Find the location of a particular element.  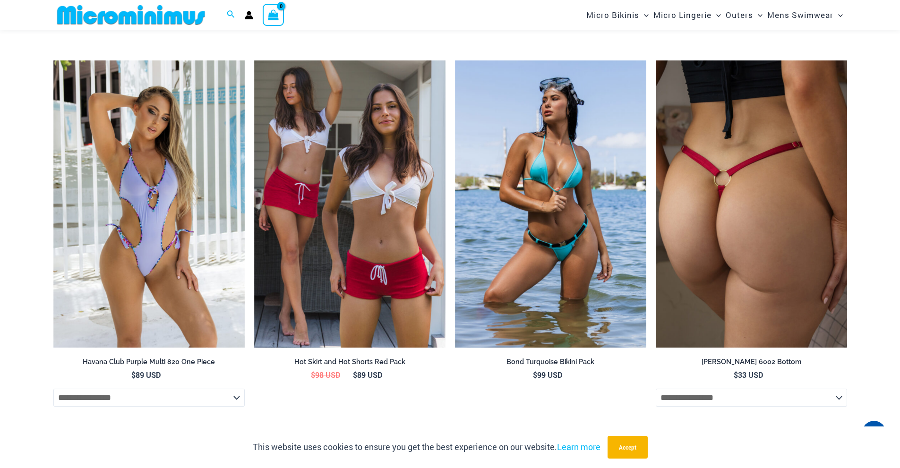

a: Havana Club Purple Multi 820 One Piece is located at coordinates (149, 364).